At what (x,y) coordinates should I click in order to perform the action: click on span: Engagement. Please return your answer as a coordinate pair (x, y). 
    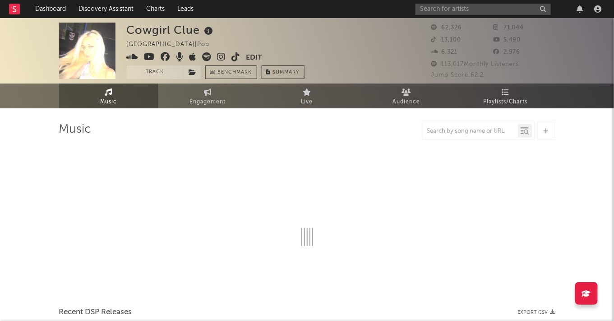
    Looking at the image, I should click on (208, 102).